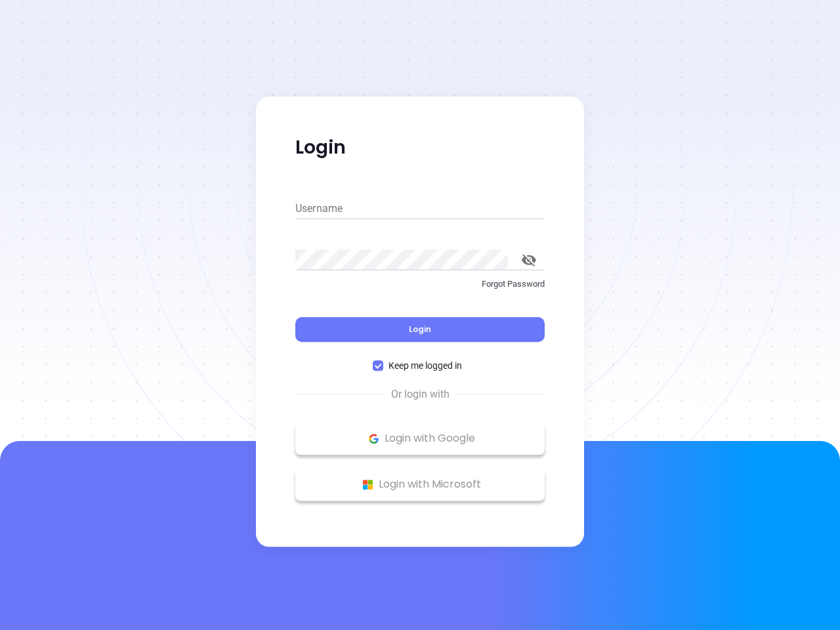 The height and width of the screenshot is (630, 840). Describe the element at coordinates (529, 260) in the screenshot. I see `button: toggle password visibility` at that location.